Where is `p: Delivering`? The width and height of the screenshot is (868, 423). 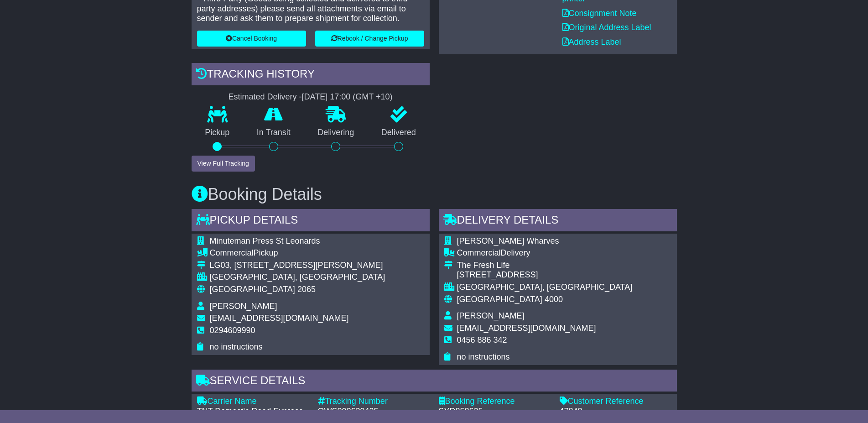 p: Delivering is located at coordinates (336, 133).